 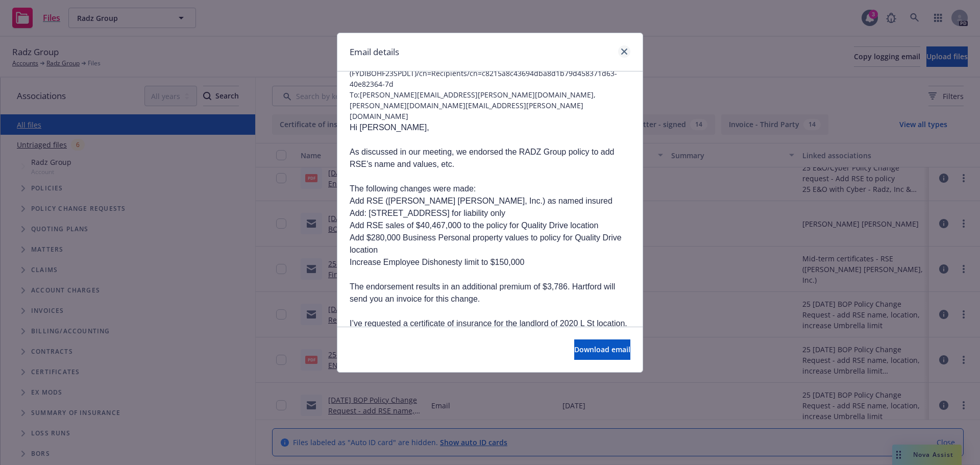 What do you see at coordinates (624, 52) in the screenshot?
I see `a: close` at bounding box center [624, 52].